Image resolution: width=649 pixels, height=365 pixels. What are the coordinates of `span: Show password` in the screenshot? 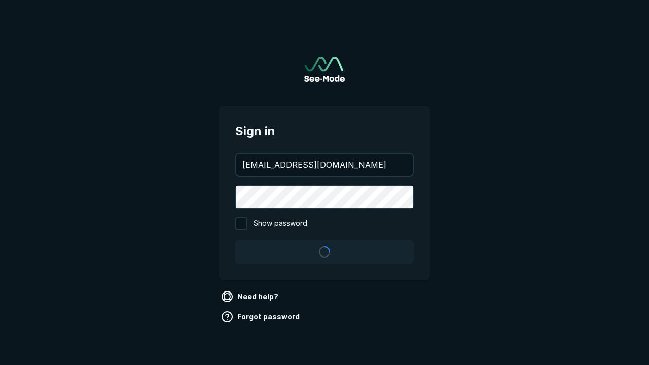 It's located at (281, 224).